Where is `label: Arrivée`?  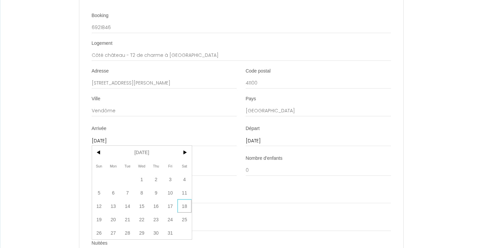 label: Arrivée is located at coordinates (99, 129).